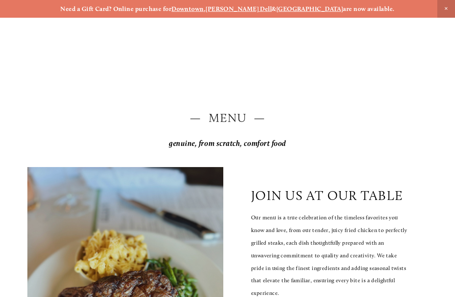 This screenshot has height=297, width=455. What do you see at coordinates (228, 118) in the screenshot?
I see `h2: — Menu —` at bounding box center [228, 118].